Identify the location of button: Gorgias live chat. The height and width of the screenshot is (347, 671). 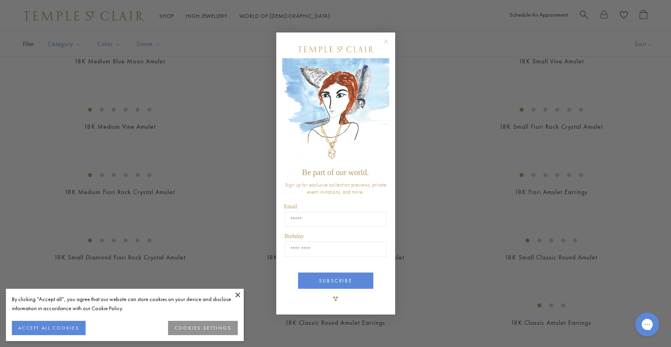
(16, 15).